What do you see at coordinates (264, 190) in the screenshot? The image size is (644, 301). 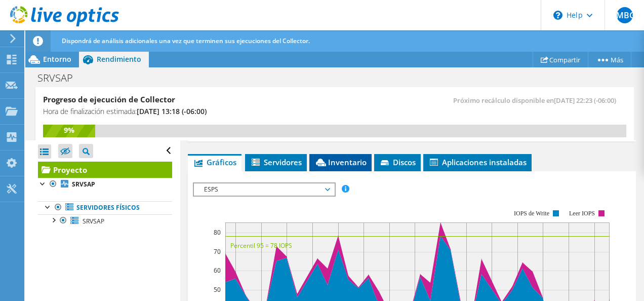 I see `span: ESPS` at bounding box center [264, 190].